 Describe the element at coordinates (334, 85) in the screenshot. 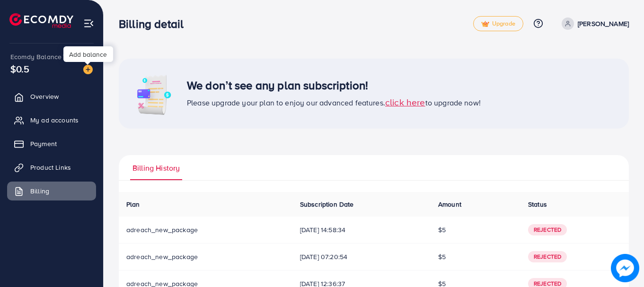

I see `h3: We don’t see any plan subscription!` at that location.